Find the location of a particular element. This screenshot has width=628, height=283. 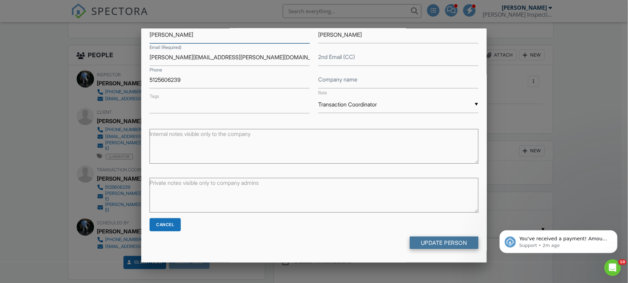

label: Internal notes visible only to the company is located at coordinates (200, 134).